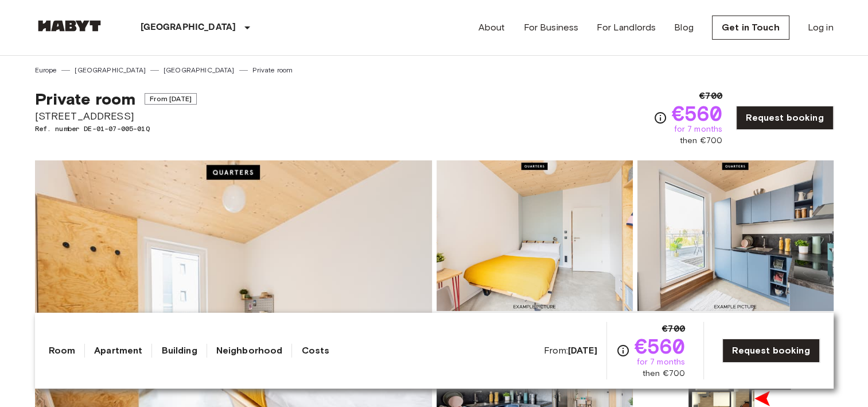 The width and height of the screenshot is (868, 407). What do you see at coordinates (570, 350) in the screenshot?
I see `span: From:` at bounding box center [570, 350].